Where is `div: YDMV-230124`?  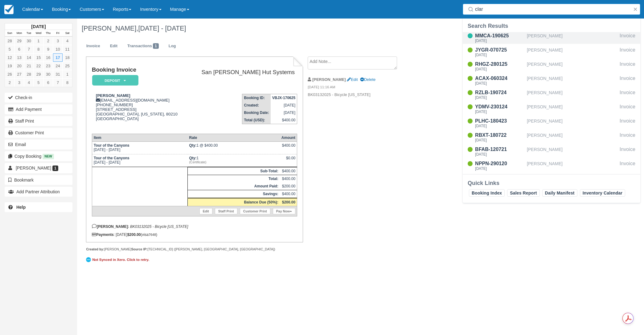
div: YDMV-230124 is located at coordinates (500, 107).